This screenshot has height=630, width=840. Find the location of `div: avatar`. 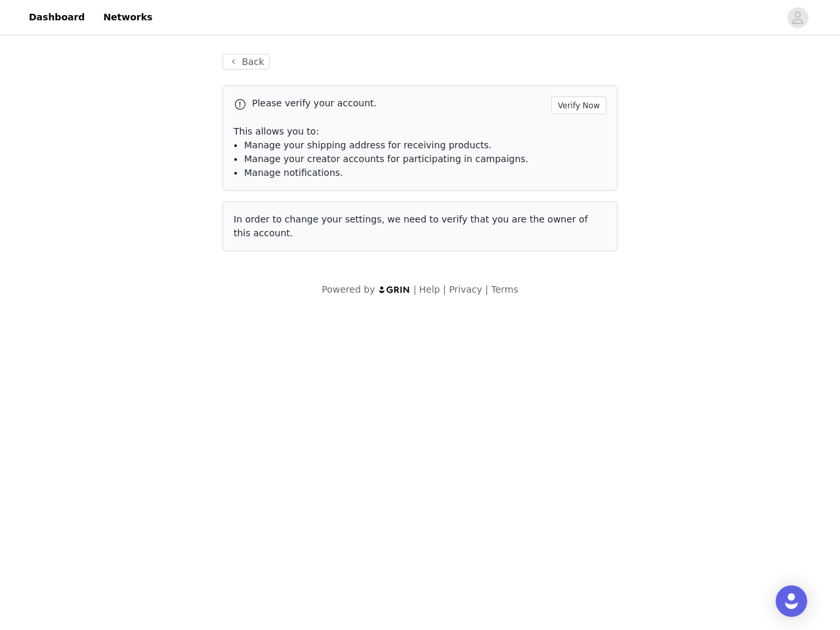

div: avatar is located at coordinates (797, 18).